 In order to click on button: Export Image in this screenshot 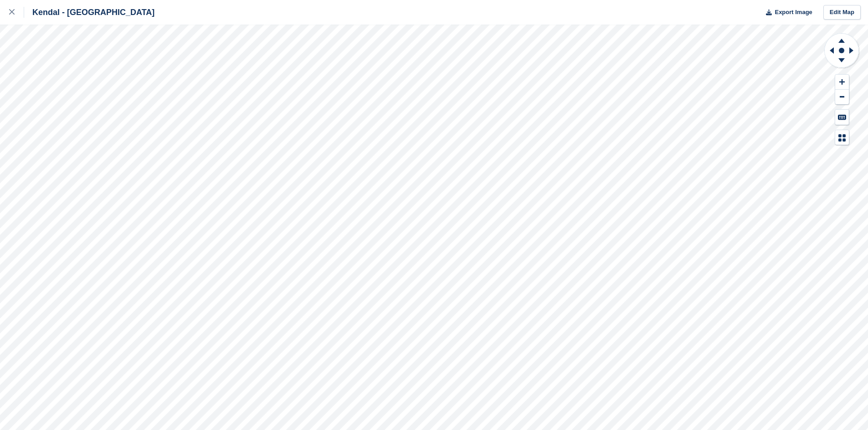, I will do `click(787, 12)`.